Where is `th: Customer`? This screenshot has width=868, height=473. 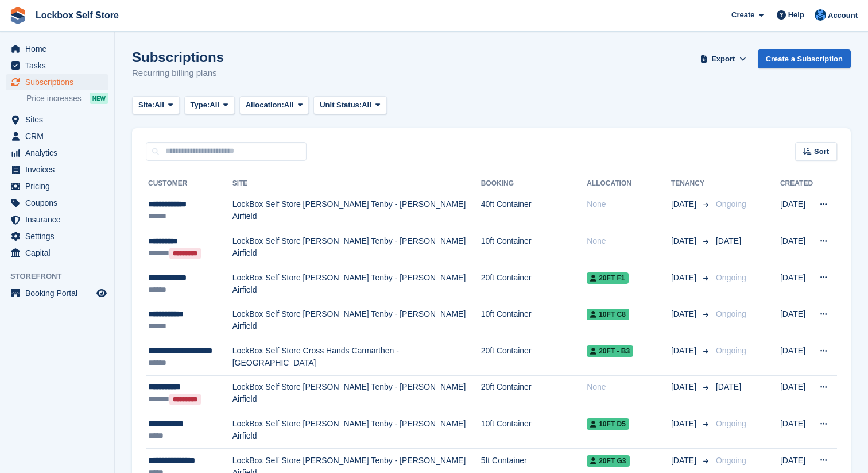 th: Customer is located at coordinates (189, 184).